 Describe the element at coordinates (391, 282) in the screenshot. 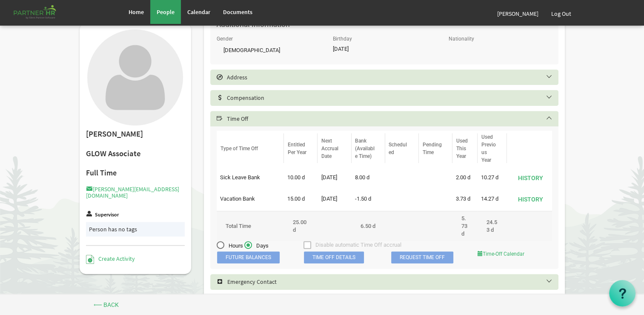

I see `h5: Emergency Contact` at that location.